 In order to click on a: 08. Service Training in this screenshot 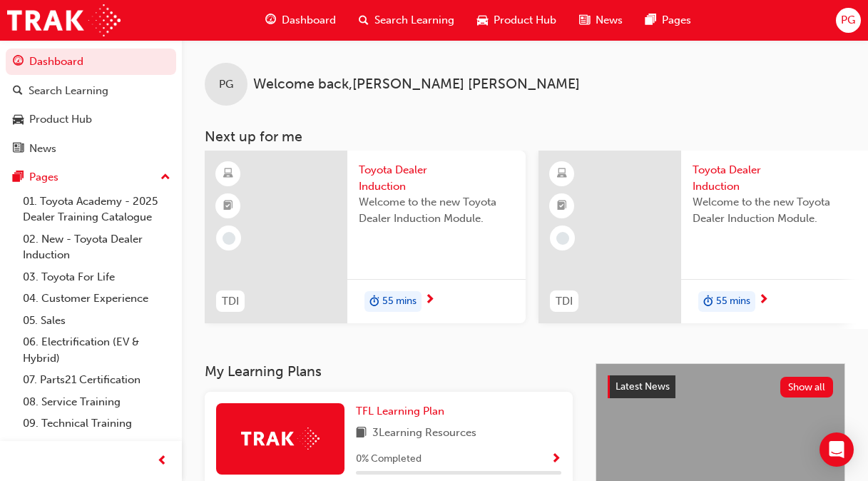, I will do `click(96, 401)`.